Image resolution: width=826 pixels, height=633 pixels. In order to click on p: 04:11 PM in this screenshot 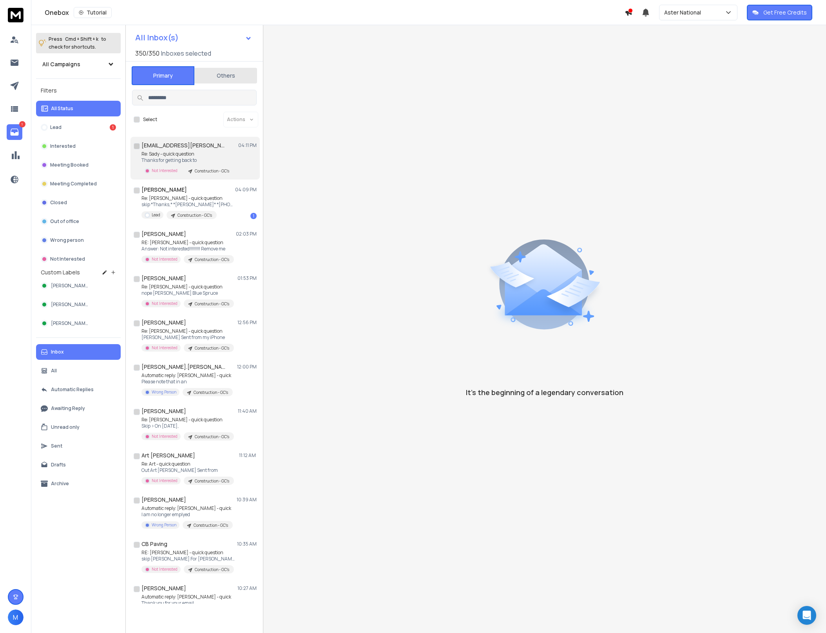, I will do `click(247, 145)`.